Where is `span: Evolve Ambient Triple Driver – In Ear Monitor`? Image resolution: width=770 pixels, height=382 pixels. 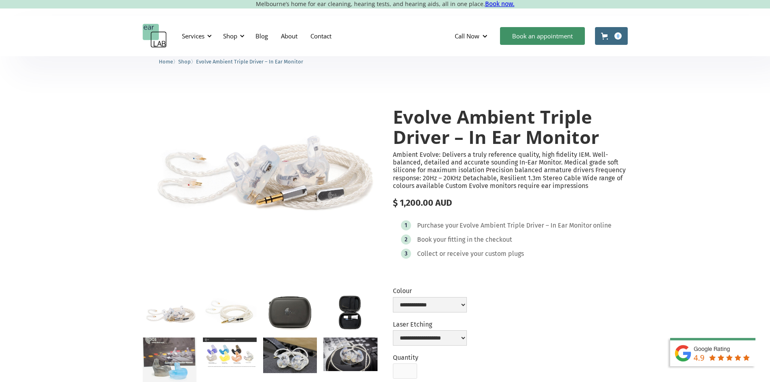 span: Evolve Ambient Triple Driver – In Ear Monitor is located at coordinates (249, 61).